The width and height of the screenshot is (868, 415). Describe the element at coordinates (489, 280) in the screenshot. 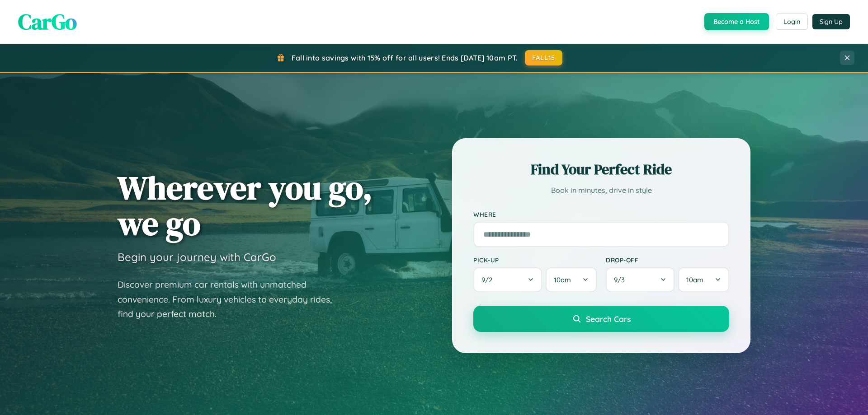

I see `span: 9 / 2` at that location.